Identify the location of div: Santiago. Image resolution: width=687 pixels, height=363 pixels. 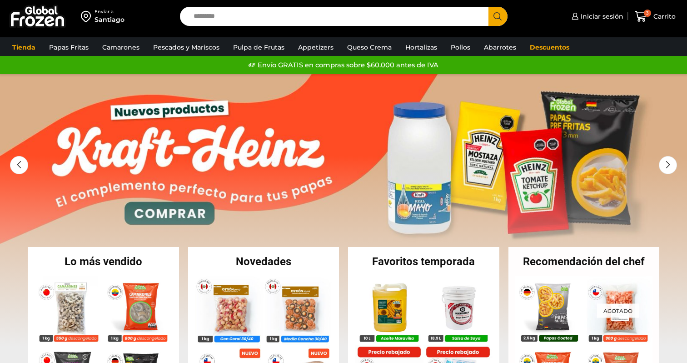
(110, 20).